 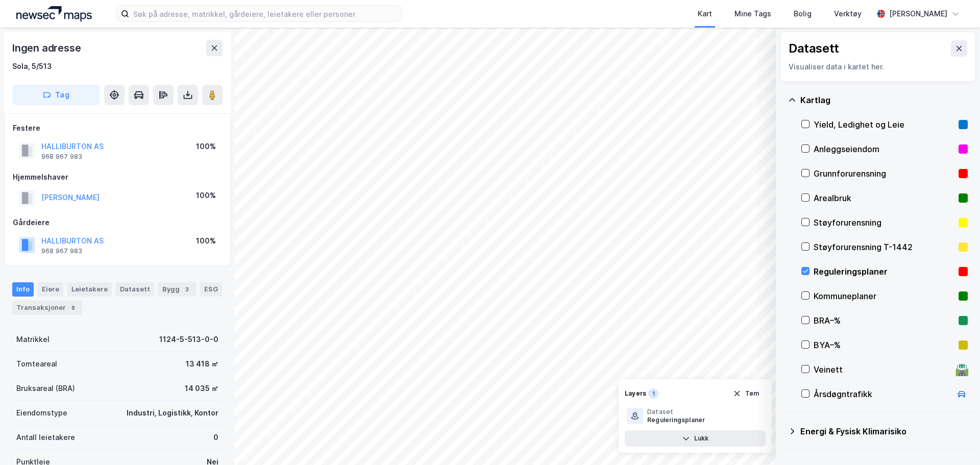 What do you see at coordinates (675, 412) in the screenshot?
I see `div: Dataset` at bounding box center [675, 412].